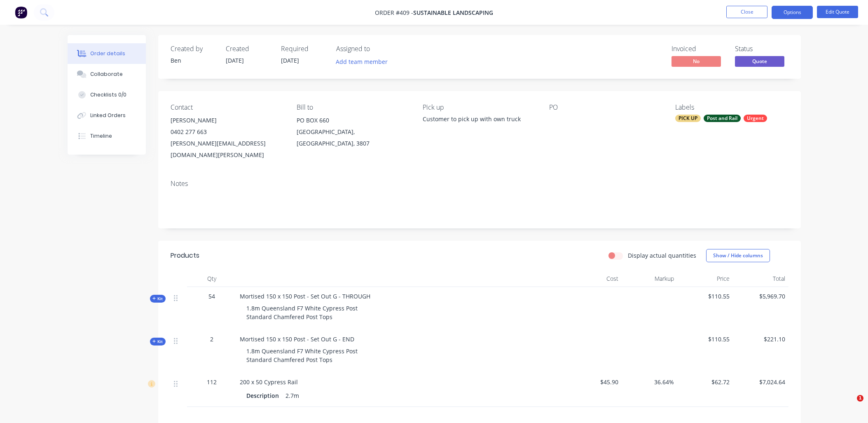 Image resolution: width=868 pixels, height=423 pixels. I want to click on span: 36.64%, so click(649, 381).